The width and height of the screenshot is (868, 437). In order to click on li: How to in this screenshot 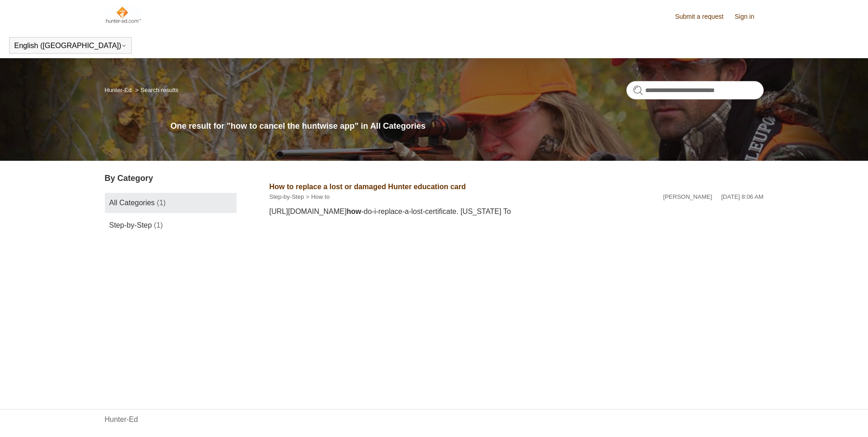, I will do `click(316, 197)`.